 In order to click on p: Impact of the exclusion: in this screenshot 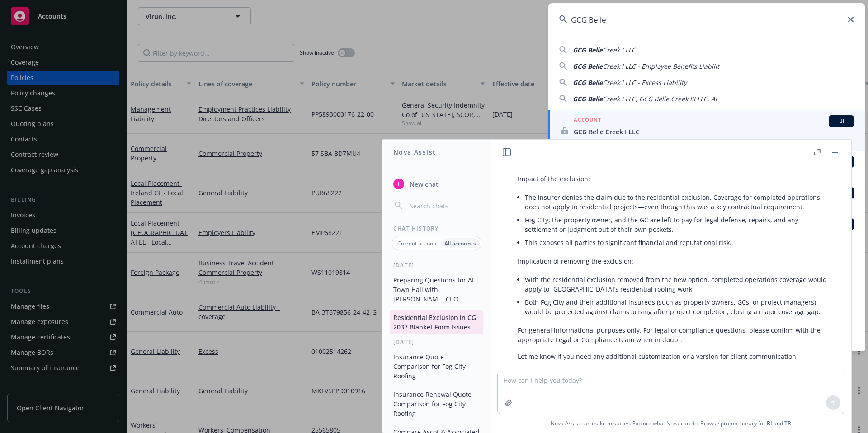, I will do `click(675, 179)`.